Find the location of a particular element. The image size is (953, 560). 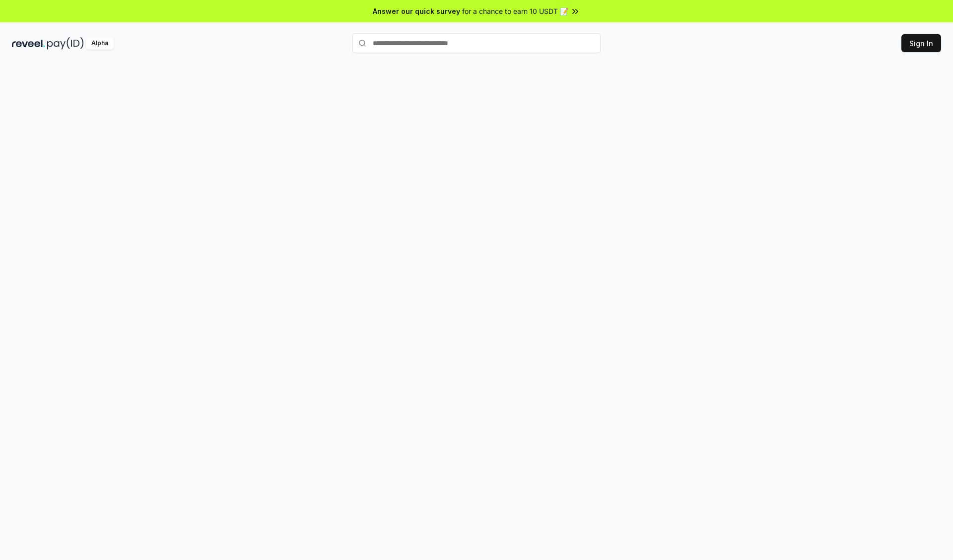

button: Sign In is located at coordinates (921, 43).